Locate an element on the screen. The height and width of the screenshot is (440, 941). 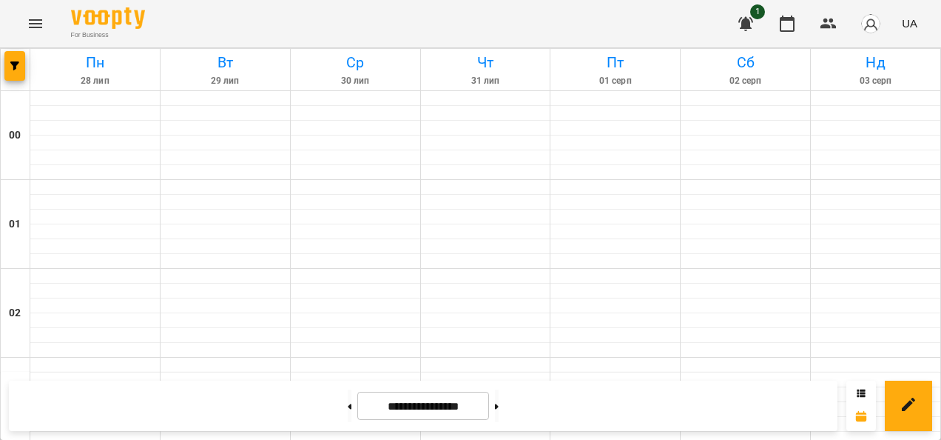
h6: Вт is located at coordinates (225, 62).